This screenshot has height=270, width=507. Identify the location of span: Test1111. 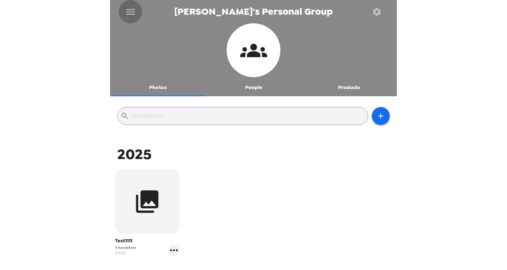
(147, 241).